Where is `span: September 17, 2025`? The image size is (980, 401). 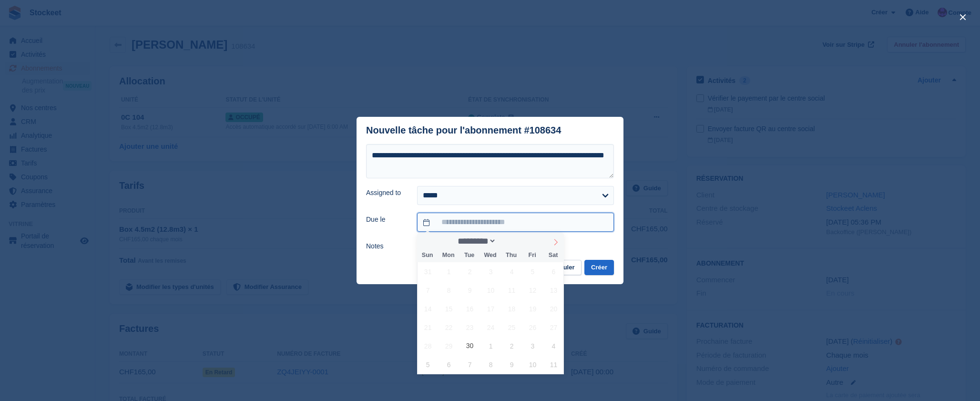
span: September 17, 2025 is located at coordinates (490, 309).